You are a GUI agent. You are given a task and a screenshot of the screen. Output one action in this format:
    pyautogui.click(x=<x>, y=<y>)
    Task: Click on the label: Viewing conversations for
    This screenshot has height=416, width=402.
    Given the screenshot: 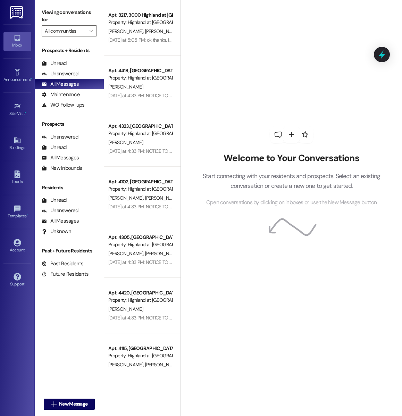 What is the action you would take?
    pyautogui.click(x=69, y=16)
    